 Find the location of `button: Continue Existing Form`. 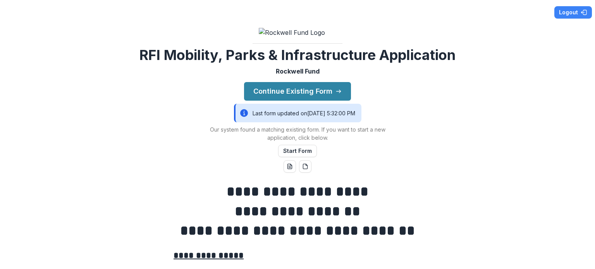

button: Continue Existing Form is located at coordinates (298, 91).